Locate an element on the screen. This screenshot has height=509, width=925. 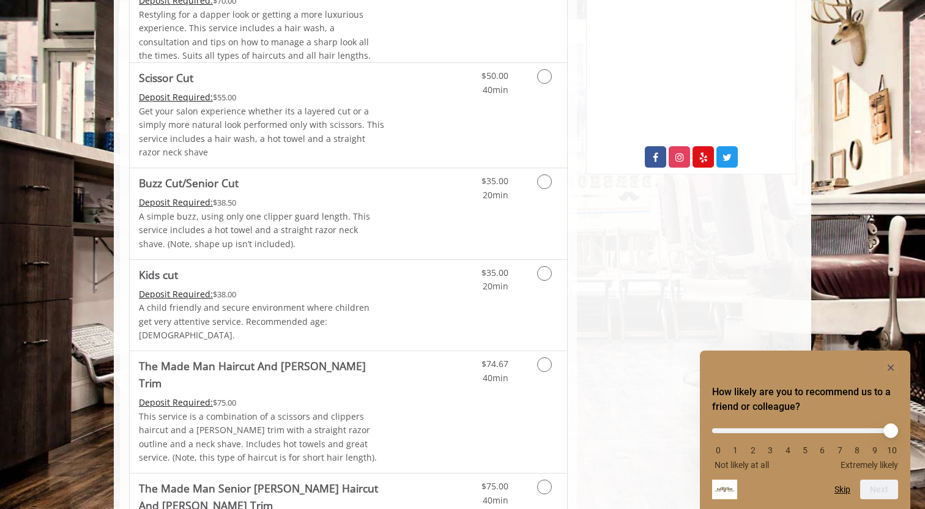
div: $55.00 is located at coordinates (262, 97).